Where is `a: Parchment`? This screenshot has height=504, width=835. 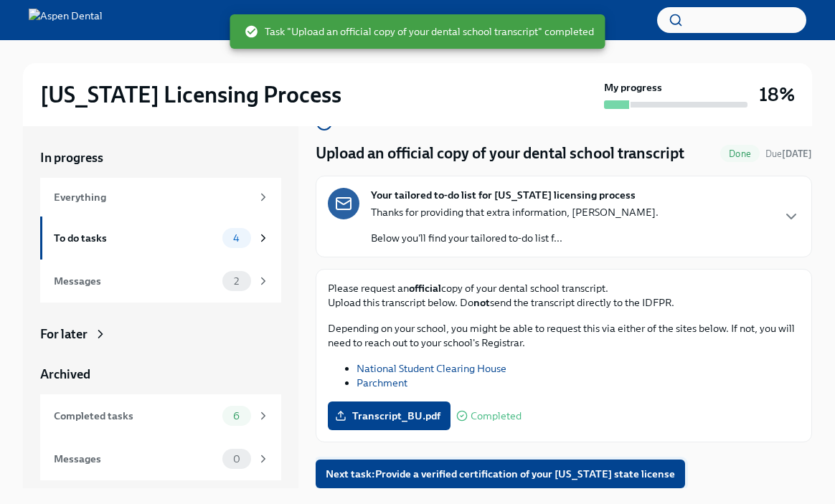
a: Parchment is located at coordinates (382, 383).